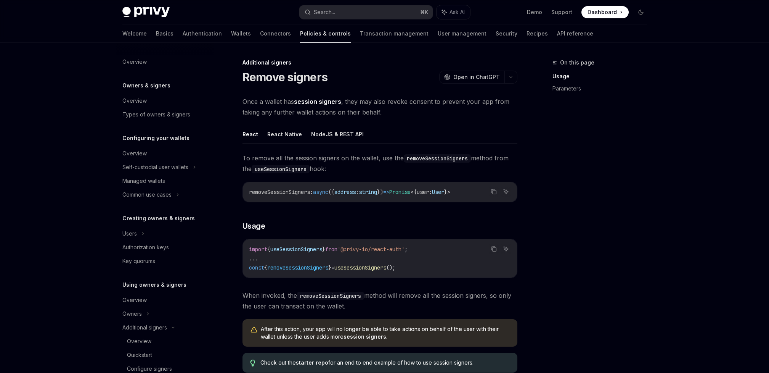  Describe the element at coordinates (603, 76) in the screenshot. I see `a: Usage` at that location.